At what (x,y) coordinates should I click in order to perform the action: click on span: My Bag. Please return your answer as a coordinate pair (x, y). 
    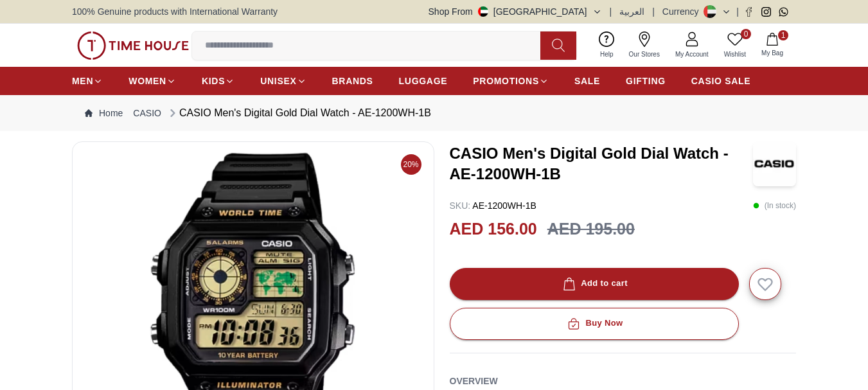
    Looking at the image, I should click on (772, 53).